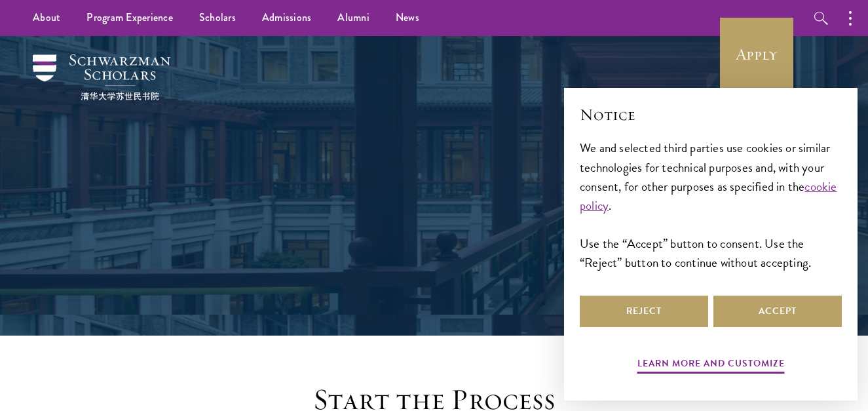 The height and width of the screenshot is (411, 868). What do you see at coordinates (711, 365) in the screenshot?
I see `button: Learn more and customize` at bounding box center [711, 365].